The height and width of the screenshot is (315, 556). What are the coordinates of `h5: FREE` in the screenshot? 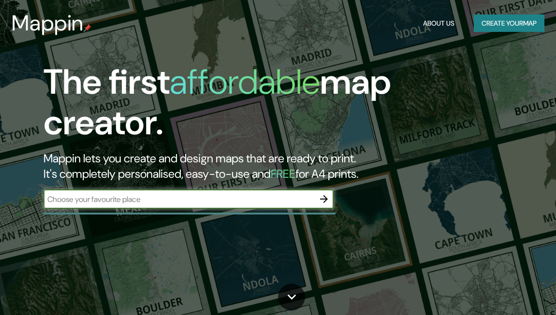 It's located at (283, 173).